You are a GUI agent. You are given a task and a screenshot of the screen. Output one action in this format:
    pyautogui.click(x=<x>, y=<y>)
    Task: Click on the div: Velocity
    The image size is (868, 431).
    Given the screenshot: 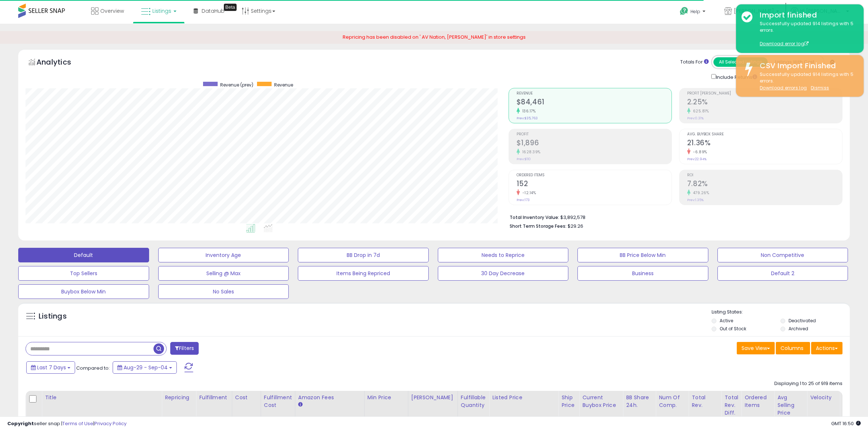 What is the action you would take?
    pyautogui.click(x=823, y=397)
    